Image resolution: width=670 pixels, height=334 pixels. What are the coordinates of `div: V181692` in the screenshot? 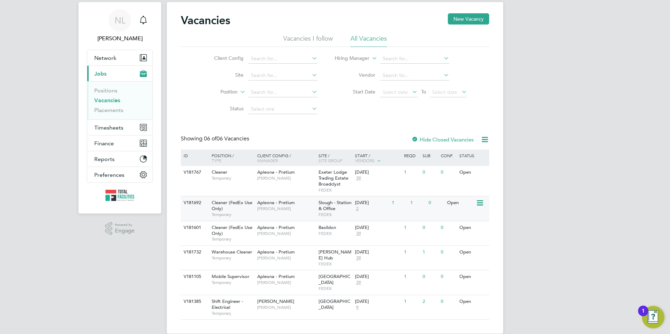 It's located at (194, 203).